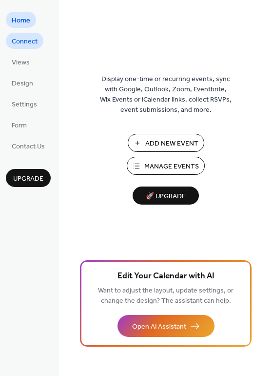 The image size is (273, 376). I want to click on span: Home, so click(21, 20).